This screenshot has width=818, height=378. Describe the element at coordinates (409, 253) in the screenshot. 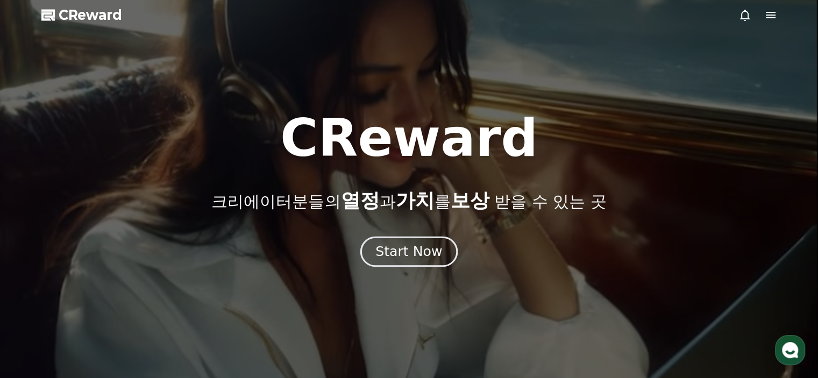

I see `a: Start Now` at that location.